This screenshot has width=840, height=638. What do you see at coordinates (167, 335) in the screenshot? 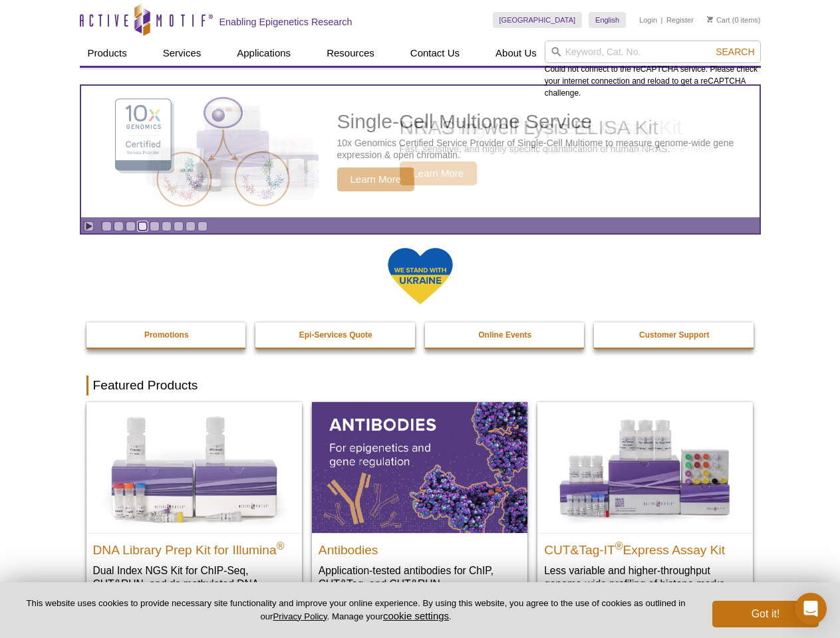
I see `a: Promotions` at bounding box center [167, 335].